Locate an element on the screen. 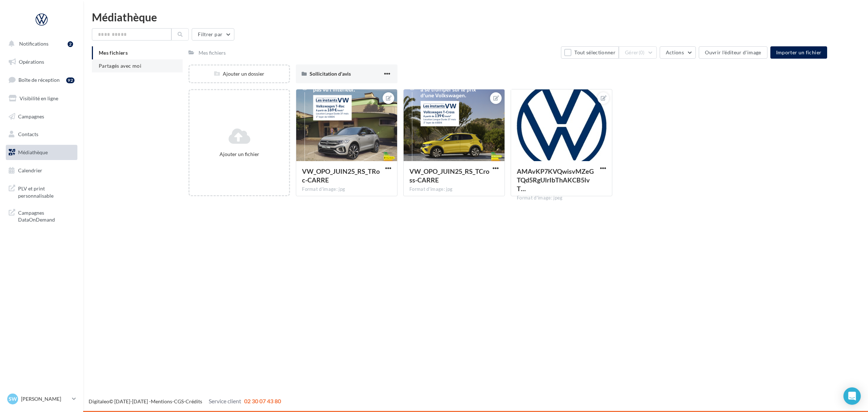 The width and height of the screenshot is (868, 412). a: PLV et print personnalisable is located at coordinates (42, 191).